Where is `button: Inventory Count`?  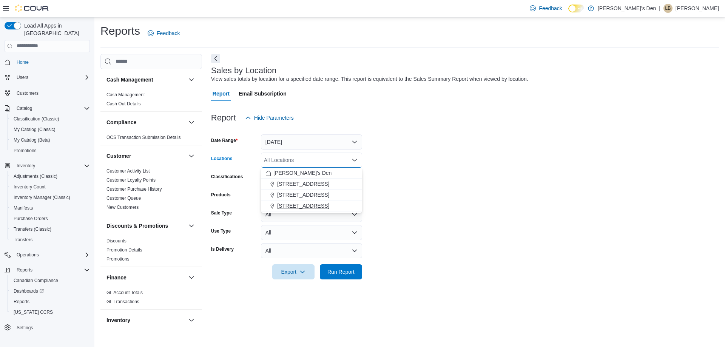 button: Inventory Count is located at coordinates (50, 187).